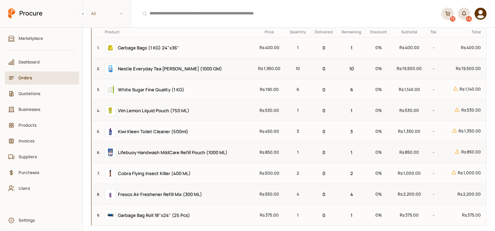 This screenshot has width=495, height=231. Describe the element at coordinates (409, 89) in the screenshot. I see `p: Rs 1,140.00` at that location.